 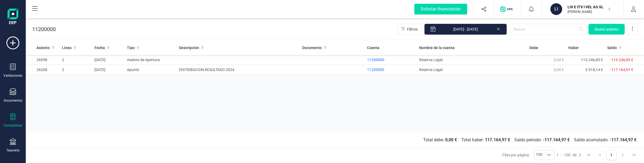 I want to click on span: 3.918,14 €, so click(x=594, y=70).